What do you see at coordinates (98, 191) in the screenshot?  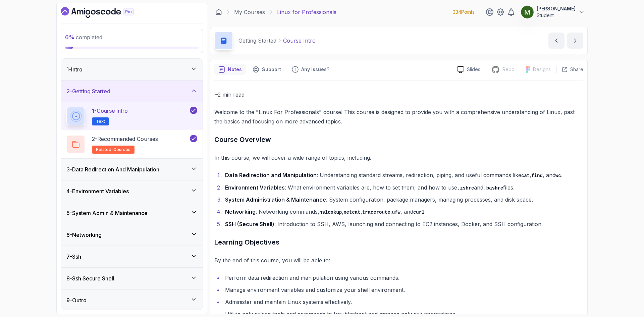 I see `h3: 4 - Environment Variables` at bounding box center [98, 191].